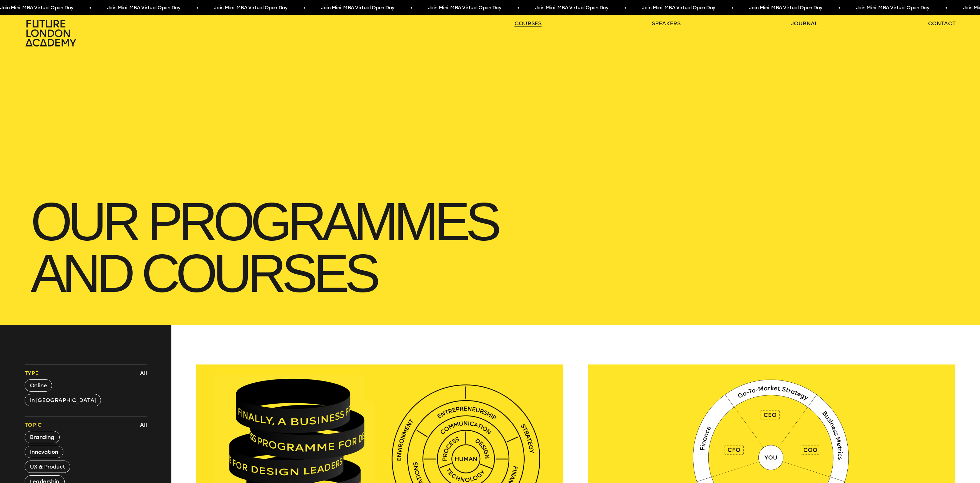  What do you see at coordinates (942, 24) in the screenshot?
I see `a: contact` at bounding box center [942, 24].